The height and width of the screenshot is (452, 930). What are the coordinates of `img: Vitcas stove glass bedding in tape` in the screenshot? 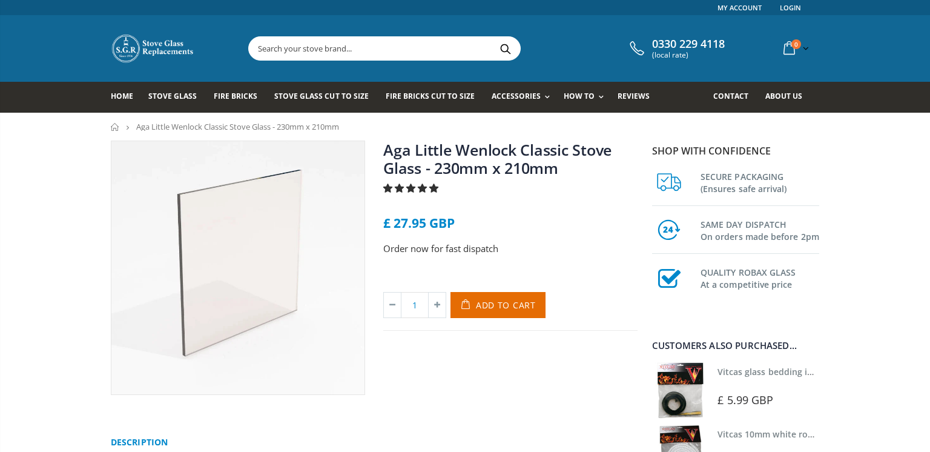 It's located at (680, 390).